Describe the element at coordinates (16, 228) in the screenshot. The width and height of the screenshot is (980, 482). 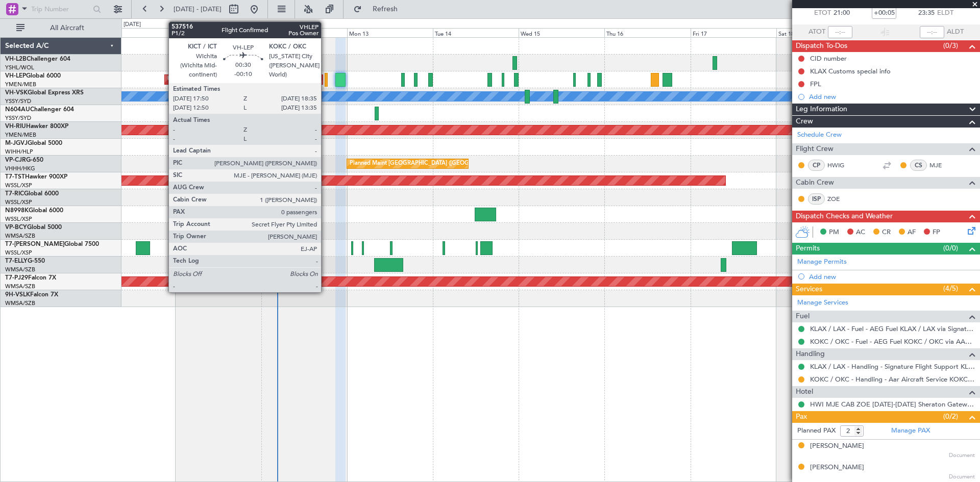
I see `span: VP-BCY` at that location.